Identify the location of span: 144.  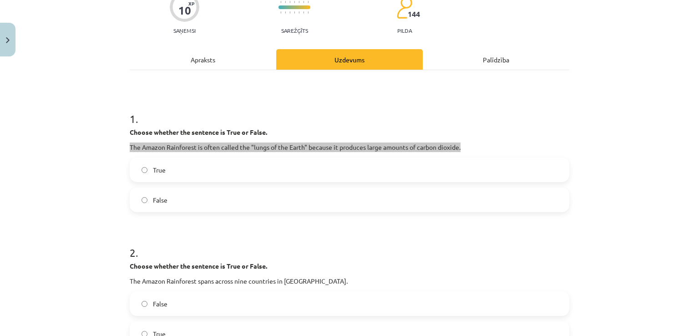
(414, 14).